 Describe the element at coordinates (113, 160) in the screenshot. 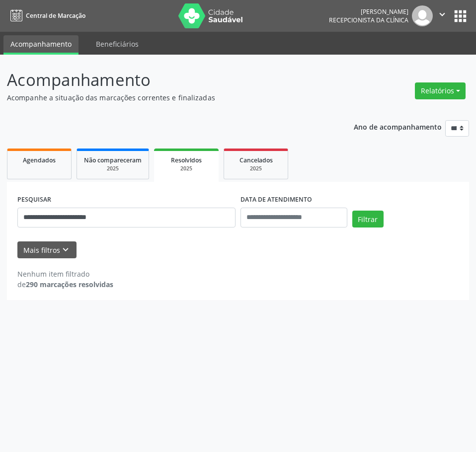

I see `span: Não compareceram` at that location.